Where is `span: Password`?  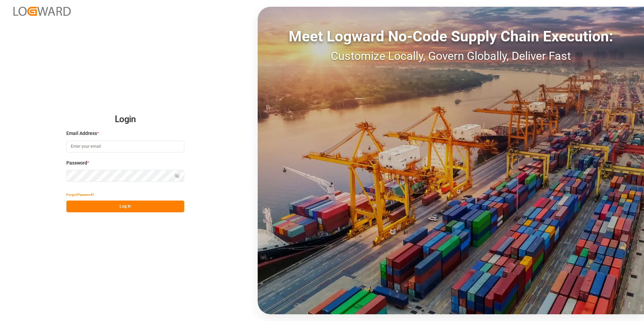
span: Password is located at coordinates (77, 163).